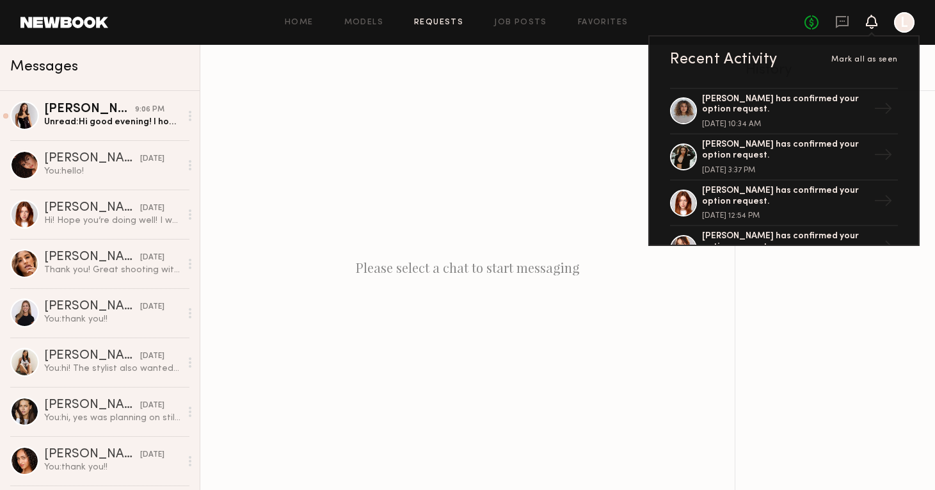  I want to click on a: Models, so click(364, 22).